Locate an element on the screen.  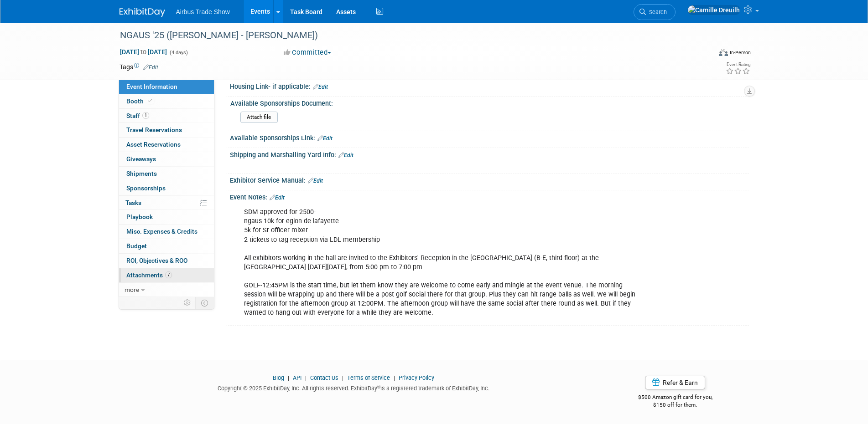
a: Blog is located at coordinates (278, 378).